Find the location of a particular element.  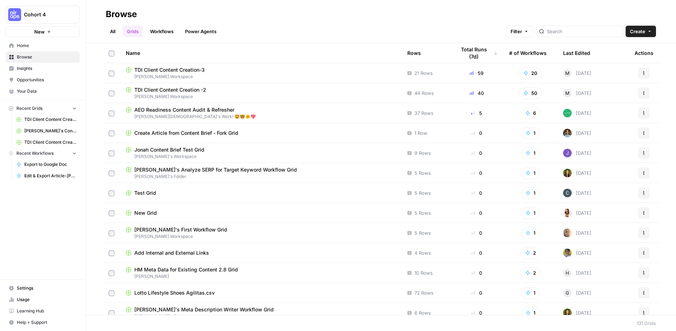

span: 6 Rows is located at coordinates (422, 313).